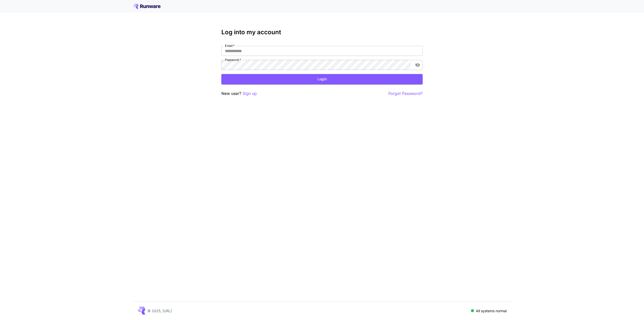 This screenshot has height=320, width=644. Describe the element at coordinates (406, 94) in the screenshot. I see `p: Forgot Password?` at that location.